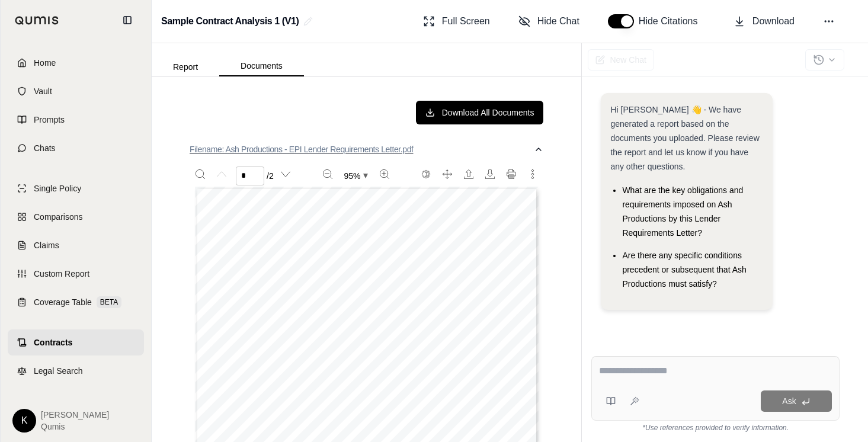 This screenshot has width=868, height=442. Describe the element at coordinates (76, 148) in the screenshot. I see `a: Chats` at that location.